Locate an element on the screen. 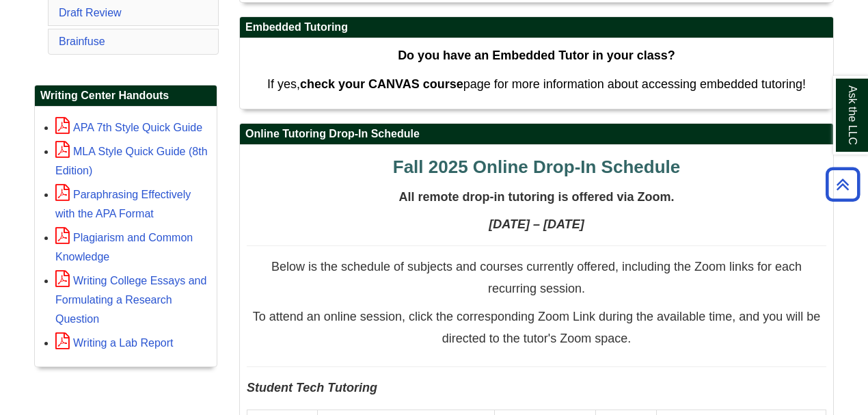  a: Brainfuse is located at coordinates (82, 41).